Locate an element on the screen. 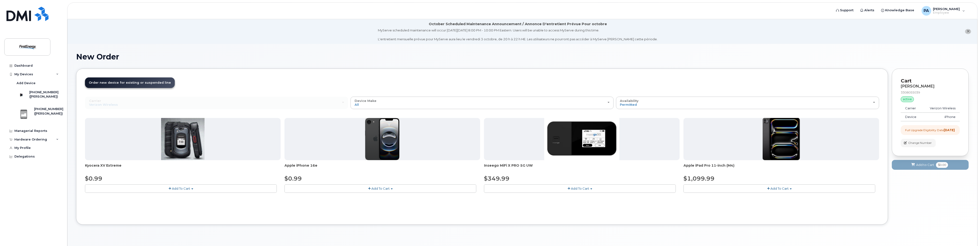 This screenshot has height=246, width=980. span: All is located at coordinates (357, 104).